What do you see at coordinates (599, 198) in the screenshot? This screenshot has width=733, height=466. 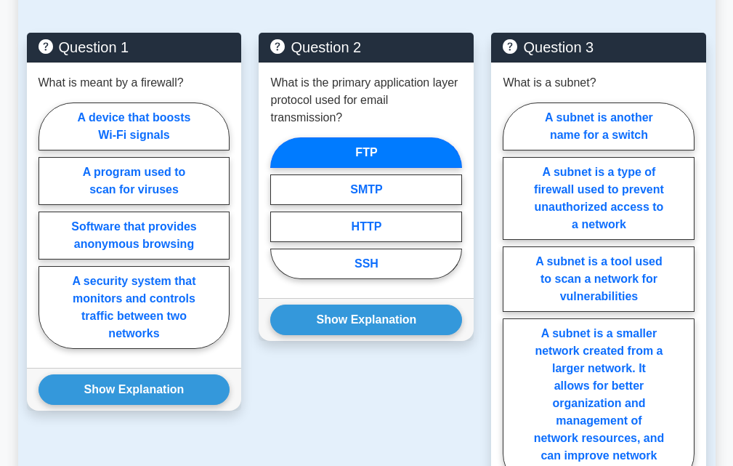 I see `label: A subnet is a type of firewall used to prevent unauthorized access to a network` at bounding box center [599, 198].